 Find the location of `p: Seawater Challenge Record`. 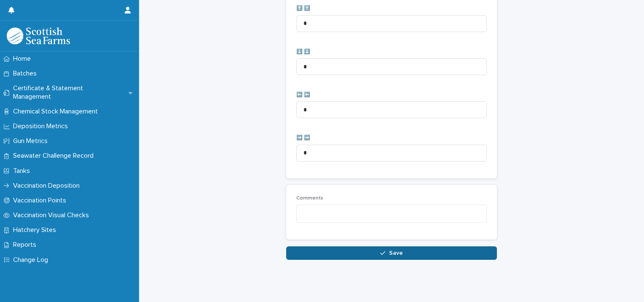

p: Seawater Challenge Record is located at coordinates (55, 155).